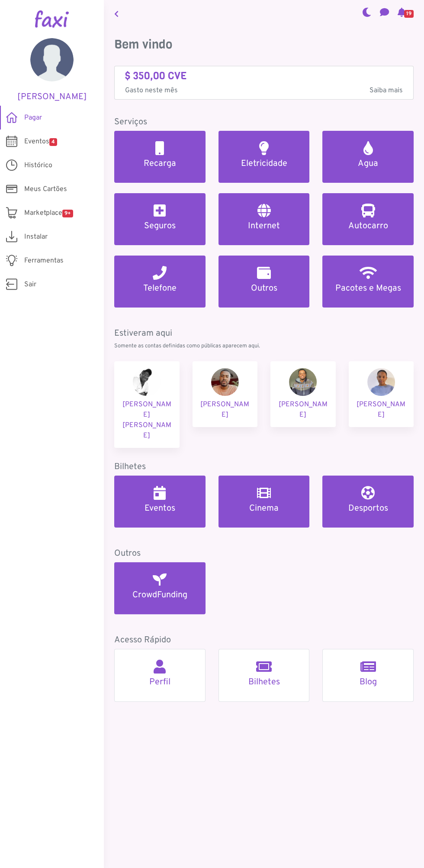 Image resolution: width=424 pixels, height=868 pixels. I want to click on a: Telefone, so click(160, 281).